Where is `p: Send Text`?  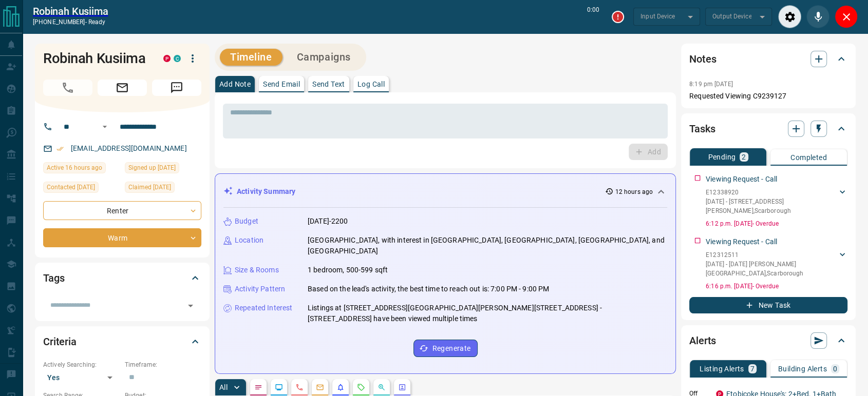 p: Send Text is located at coordinates (328, 84).